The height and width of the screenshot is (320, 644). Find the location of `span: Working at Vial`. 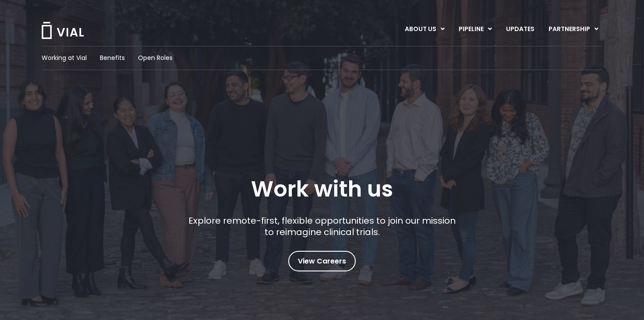

span: Working at Vial is located at coordinates (64, 58).